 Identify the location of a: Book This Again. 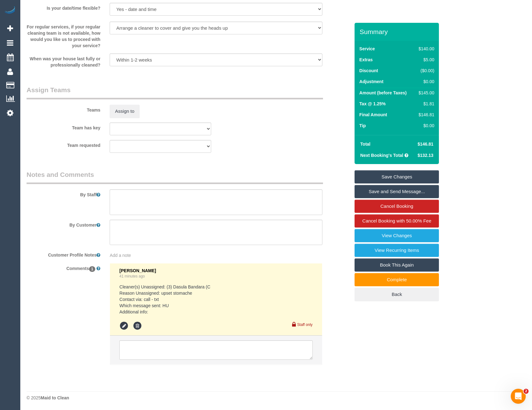
(397, 265).